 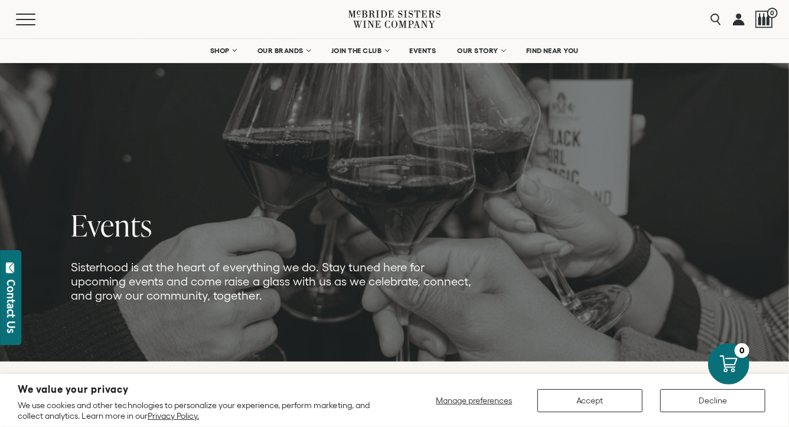 What do you see at coordinates (422, 51) in the screenshot?
I see `span: EVENTS` at bounding box center [422, 51].